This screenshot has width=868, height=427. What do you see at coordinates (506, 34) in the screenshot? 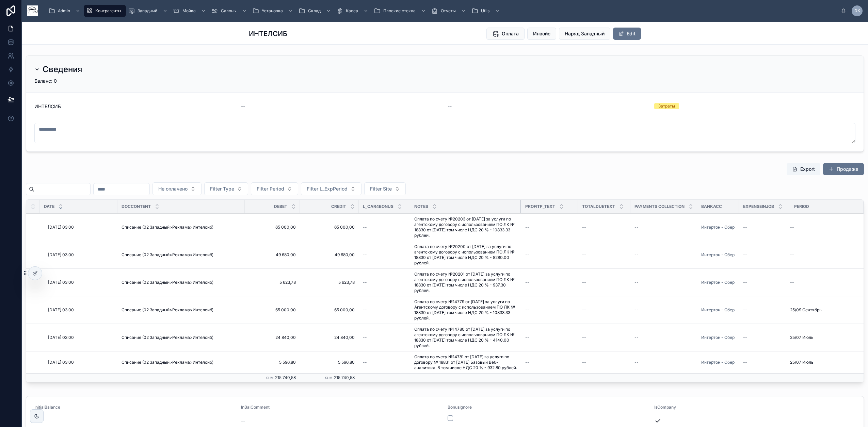
I see `button: Оплата` at bounding box center [506, 34].